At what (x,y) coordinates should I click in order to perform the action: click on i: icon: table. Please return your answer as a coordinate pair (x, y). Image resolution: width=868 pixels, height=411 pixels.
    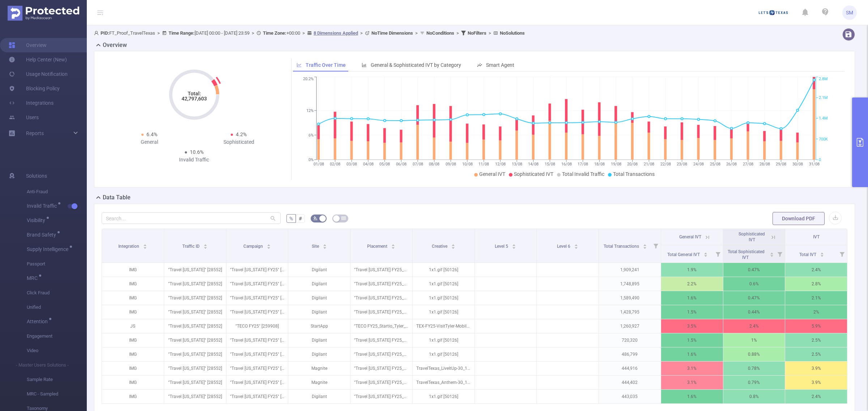
    Looking at the image, I should click on (343, 219).